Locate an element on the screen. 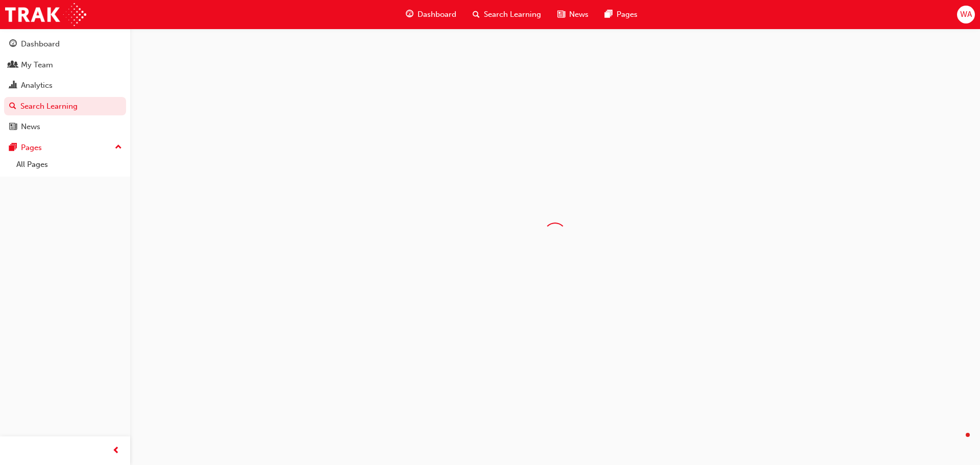 The height and width of the screenshot is (465, 980). div: Pages is located at coordinates (31, 147).